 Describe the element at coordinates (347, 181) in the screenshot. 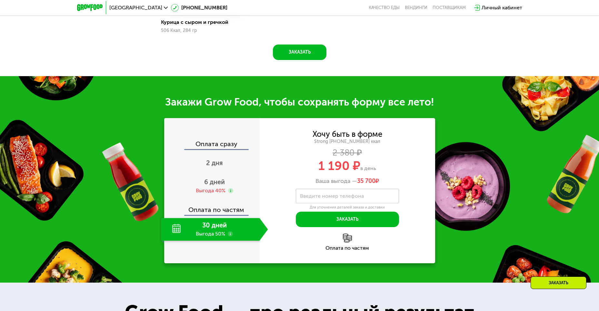

I see `div: Ваша выгода —` at that location.